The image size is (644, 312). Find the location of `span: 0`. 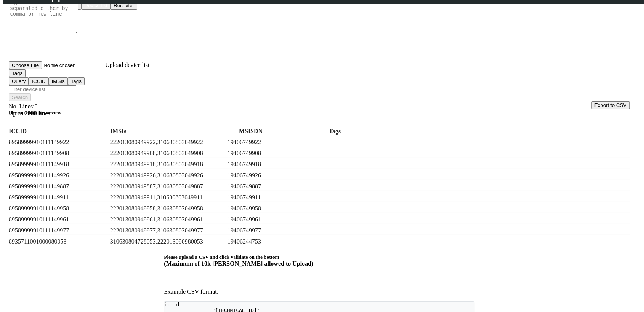

span: 0 is located at coordinates (36, 106).